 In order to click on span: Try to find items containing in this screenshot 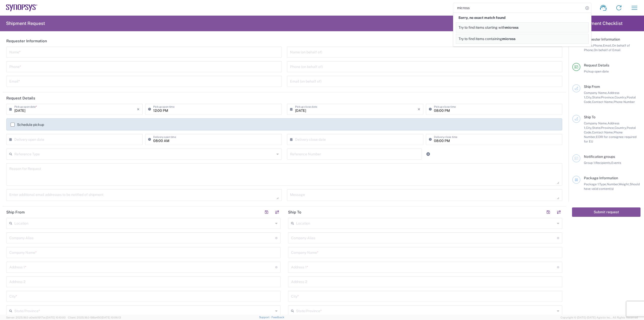, I will do `click(480, 39)`.